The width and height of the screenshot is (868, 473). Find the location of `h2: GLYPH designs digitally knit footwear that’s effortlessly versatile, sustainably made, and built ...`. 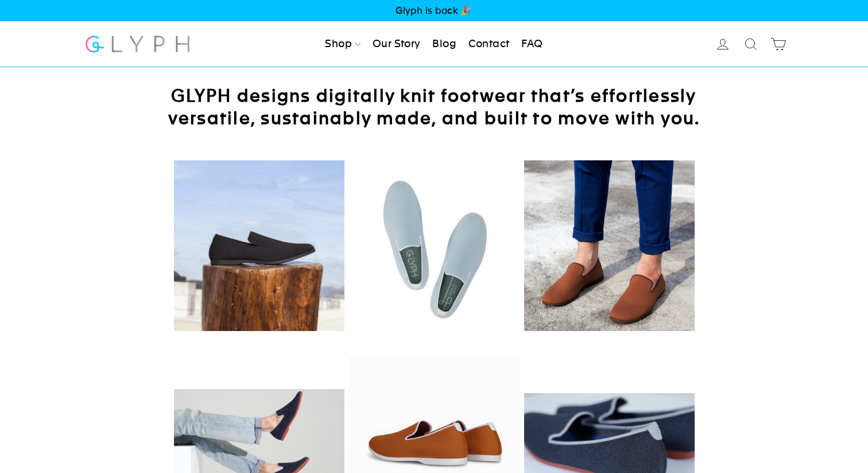

h2: GLYPH designs digitally knit footwear that’s effortlessly versatile, sustainably made, and built ... is located at coordinates (434, 107).